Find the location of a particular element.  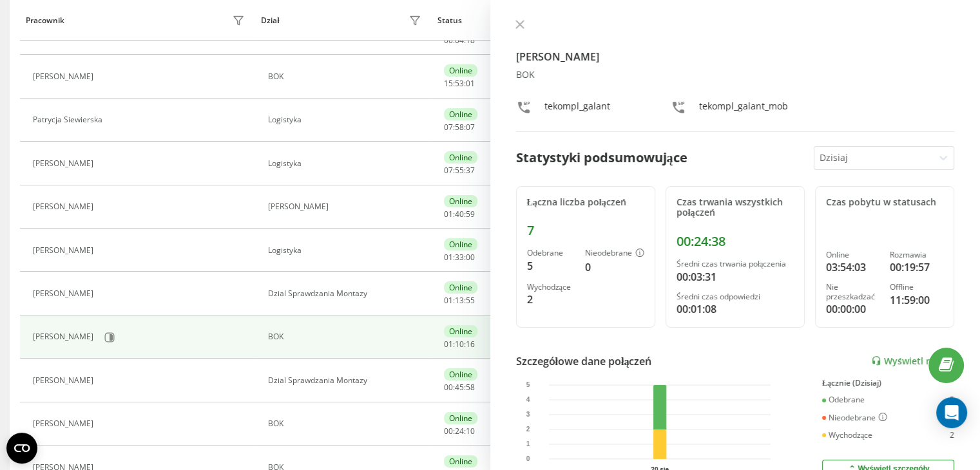

div: Statystyki podsumowujące is located at coordinates (602, 158).